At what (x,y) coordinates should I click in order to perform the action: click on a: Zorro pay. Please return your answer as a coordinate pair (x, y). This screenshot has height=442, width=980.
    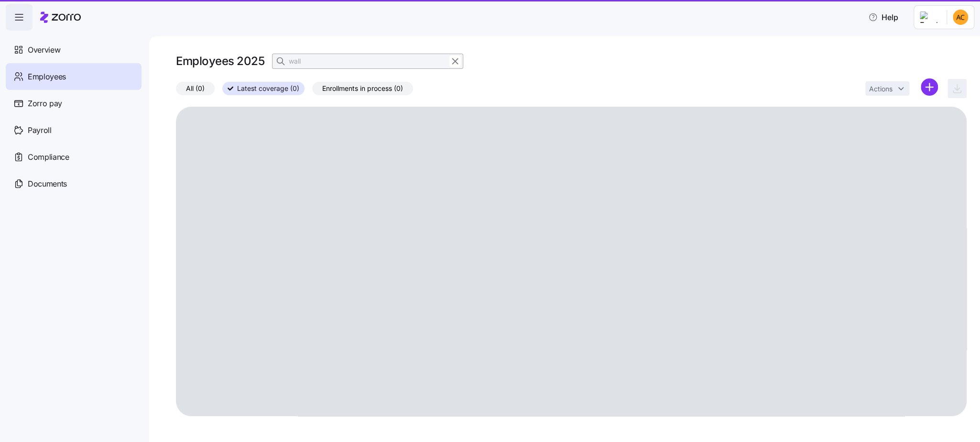
    Looking at the image, I should click on (74, 103).